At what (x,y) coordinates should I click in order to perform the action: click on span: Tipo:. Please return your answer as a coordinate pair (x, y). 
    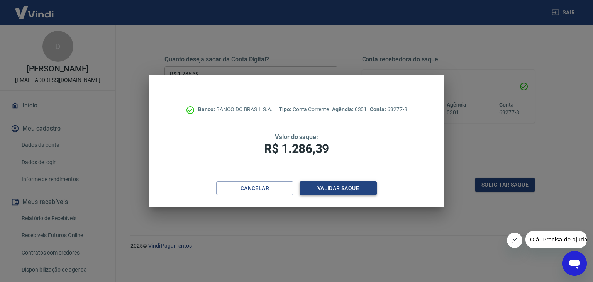
    Looking at the image, I should click on (286, 109).